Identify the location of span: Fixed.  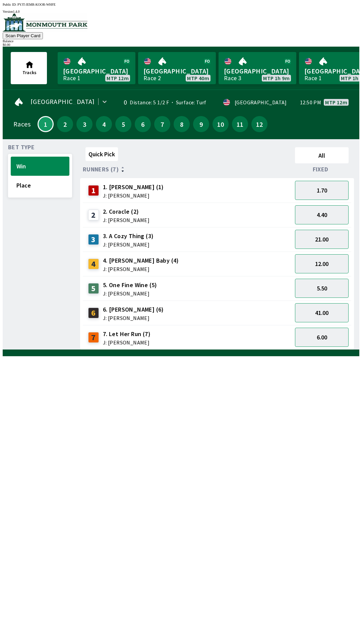
(321, 169).